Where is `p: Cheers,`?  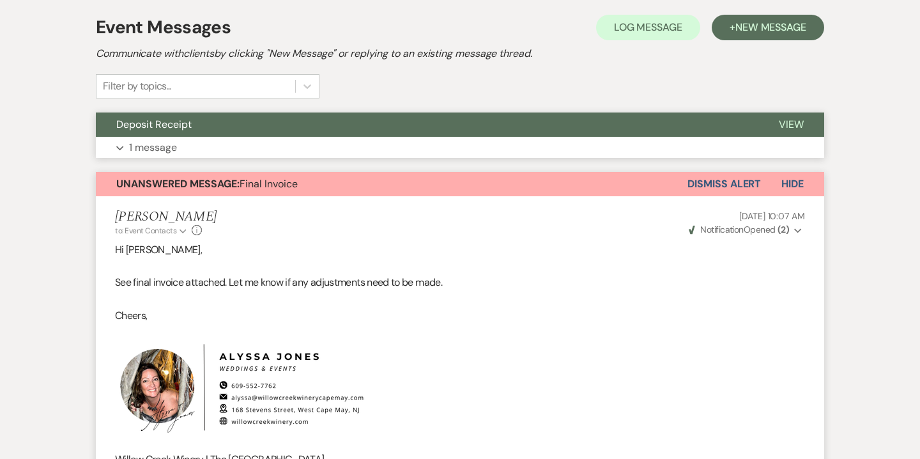 p: Cheers, is located at coordinates (460, 316).